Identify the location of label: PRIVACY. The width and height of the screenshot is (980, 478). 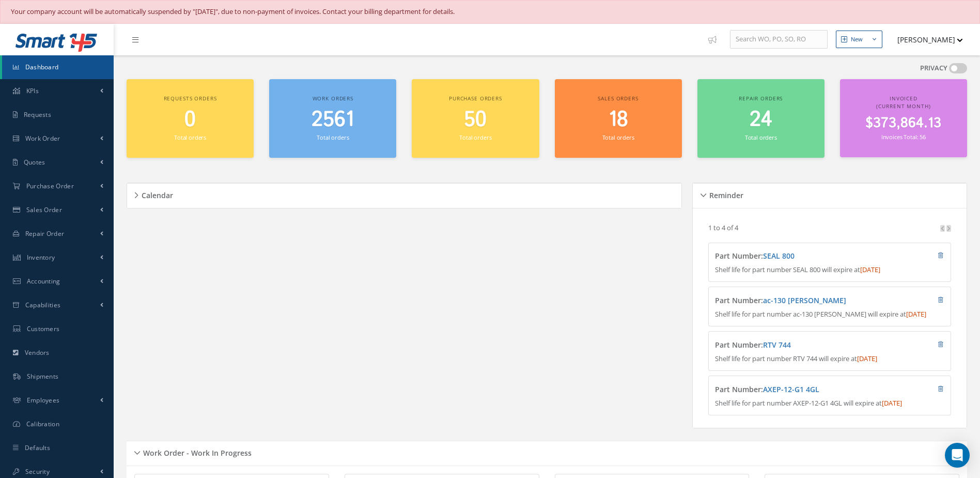
(934, 68).